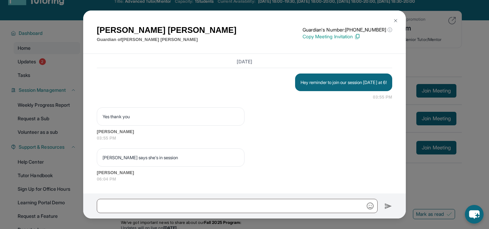 The width and height of the screenshot is (489, 229). What do you see at coordinates (474, 214) in the screenshot?
I see `button: chat-button` at bounding box center [474, 214].